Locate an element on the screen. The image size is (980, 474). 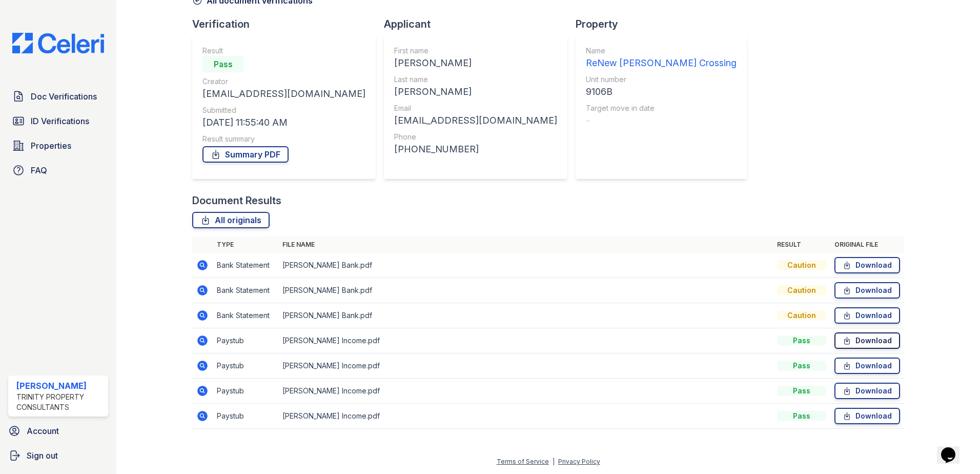
th: Result is located at coordinates (802, 245).